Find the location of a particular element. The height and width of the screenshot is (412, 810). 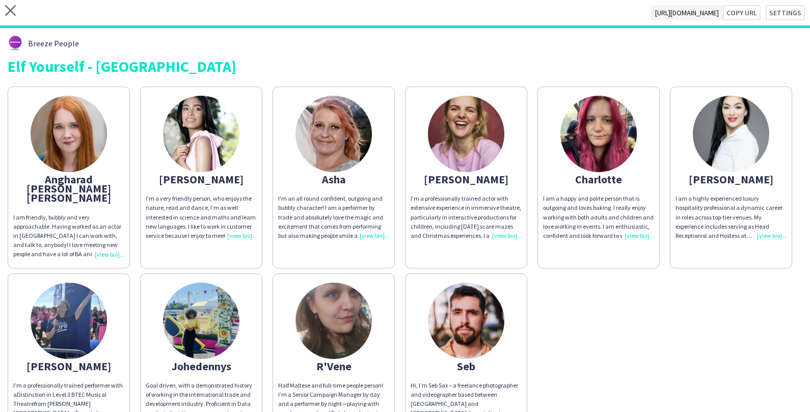

div: Charlotte is located at coordinates (598, 179).